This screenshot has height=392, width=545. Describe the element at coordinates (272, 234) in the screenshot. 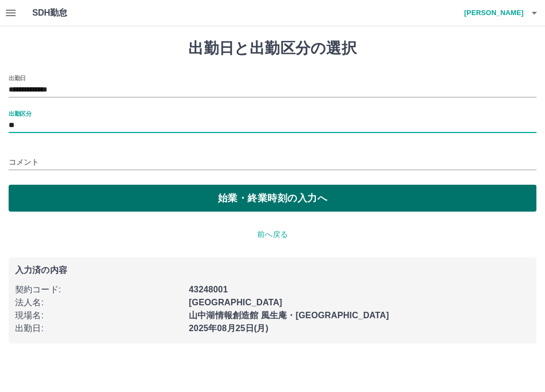

I see `p: 前へ戻る` at that location.